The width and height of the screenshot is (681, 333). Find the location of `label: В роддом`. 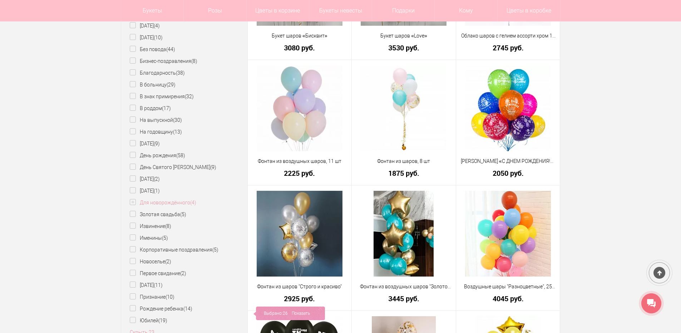

label: В роддом is located at coordinates (150, 108).